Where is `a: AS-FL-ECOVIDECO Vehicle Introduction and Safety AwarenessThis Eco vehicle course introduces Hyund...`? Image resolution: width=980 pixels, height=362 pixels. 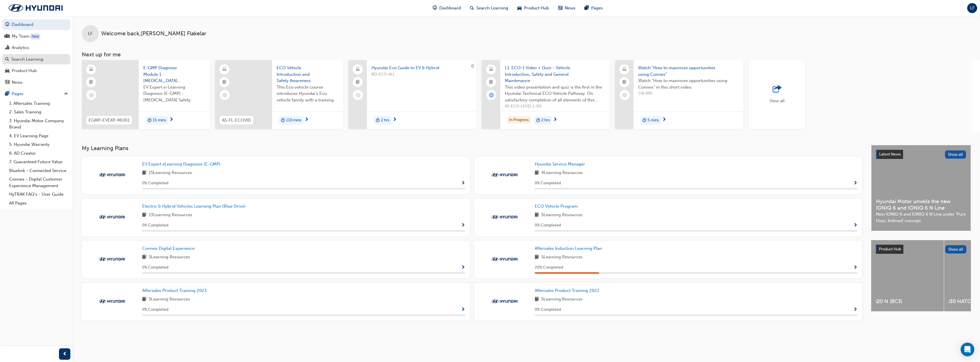
a: AS-FL-ECOVIDECO Vehicle Introduction and Safety AwarenessThis Eco vehicle course introduces Hyund... is located at coordinates (280, 95).